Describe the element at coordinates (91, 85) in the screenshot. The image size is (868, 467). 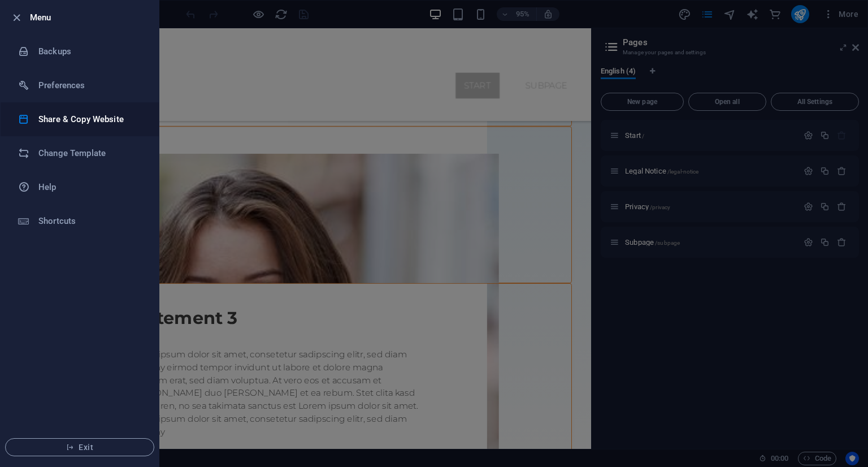
I see `h6: Preferences` at that location.